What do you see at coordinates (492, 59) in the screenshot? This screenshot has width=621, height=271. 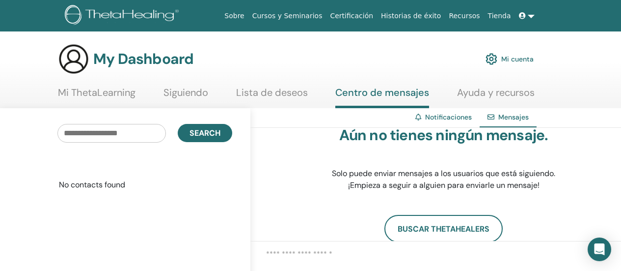 I see `img: cog.svg` at bounding box center [492, 59].